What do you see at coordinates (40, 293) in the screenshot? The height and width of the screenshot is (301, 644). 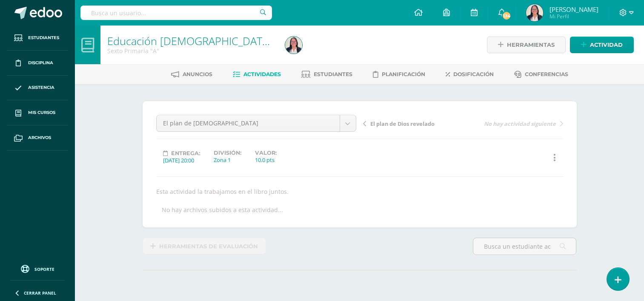 I see `span: Cerrar panel` at bounding box center [40, 293].